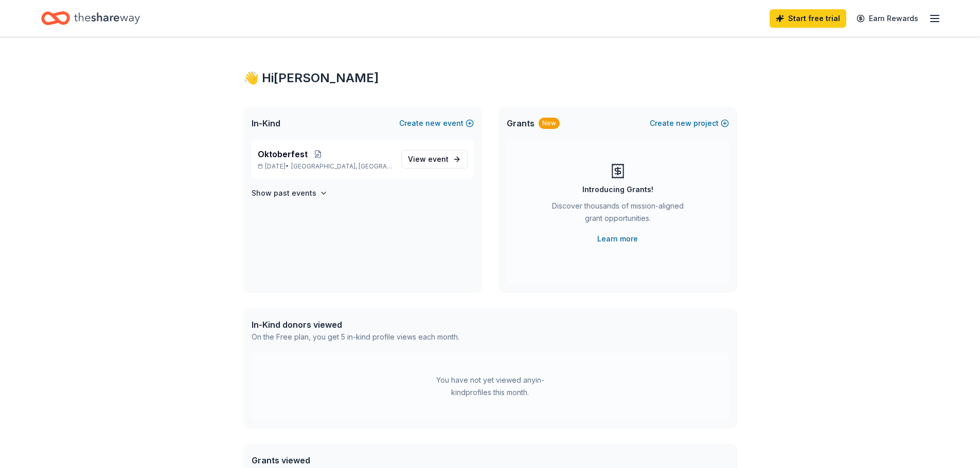  I want to click on button: Show past events, so click(290, 193).